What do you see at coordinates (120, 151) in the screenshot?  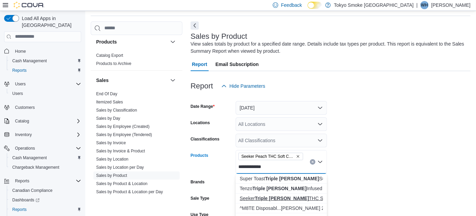 I see `span: Sales by Invoice & Product` at bounding box center [120, 151].